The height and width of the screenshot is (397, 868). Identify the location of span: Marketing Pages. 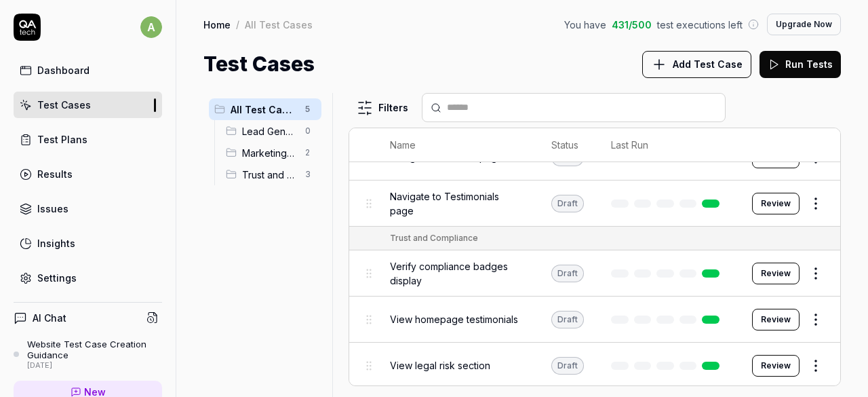
(269, 153).